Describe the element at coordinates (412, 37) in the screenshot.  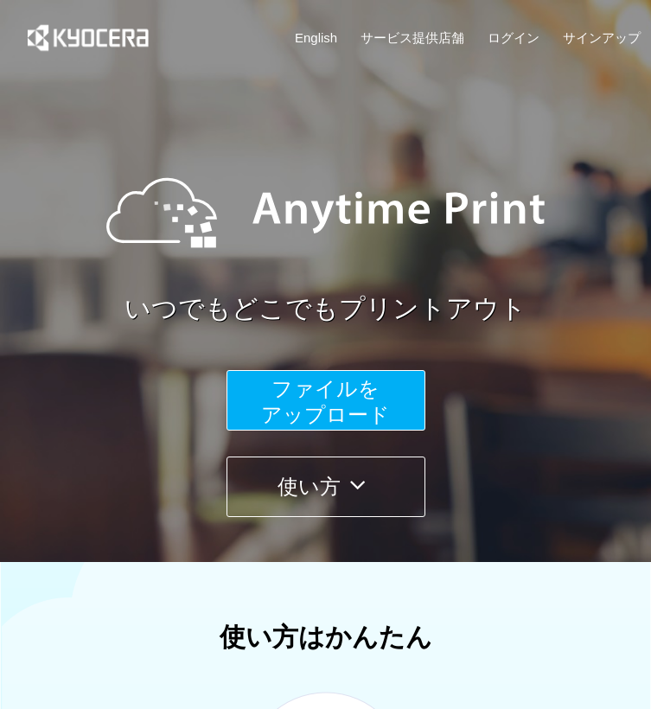
I see `a: サービス提供店舗` at that location.